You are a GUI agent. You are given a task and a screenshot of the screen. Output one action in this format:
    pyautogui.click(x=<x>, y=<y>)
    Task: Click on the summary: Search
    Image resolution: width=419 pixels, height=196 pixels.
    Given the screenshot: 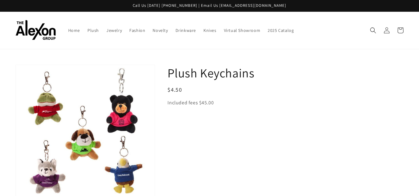 What is the action you would take?
    pyautogui.click(x=373, y=30)
    